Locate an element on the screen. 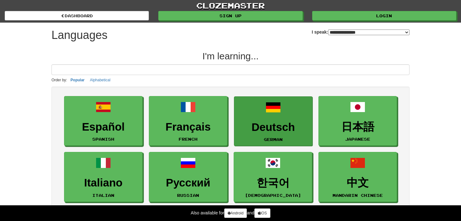 This screenshot has height=221, width=461. label: I speak: is located at coordinates (361, 32).